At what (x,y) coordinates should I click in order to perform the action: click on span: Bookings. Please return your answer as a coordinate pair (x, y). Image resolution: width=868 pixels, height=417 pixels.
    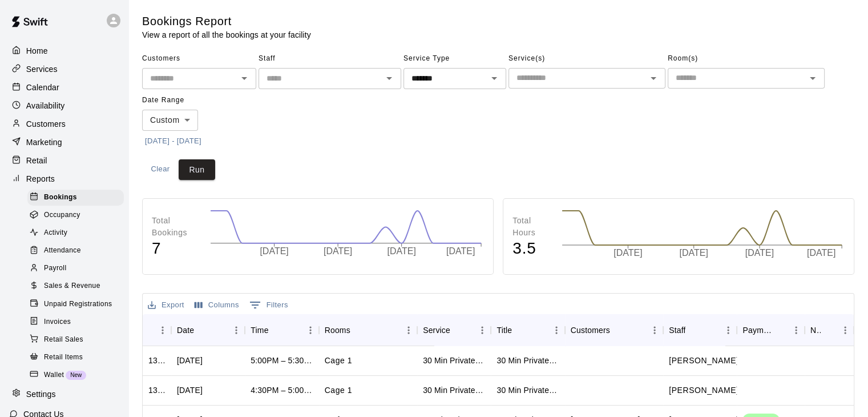
    Looking at the image, I should click on (60, 198).